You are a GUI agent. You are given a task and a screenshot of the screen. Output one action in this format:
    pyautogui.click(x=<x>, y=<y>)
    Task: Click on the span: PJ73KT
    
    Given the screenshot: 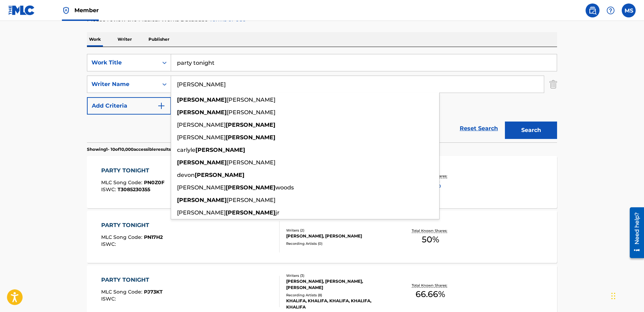 What is the action you would take?
    pyautogui.click(x=153, y=291)
    